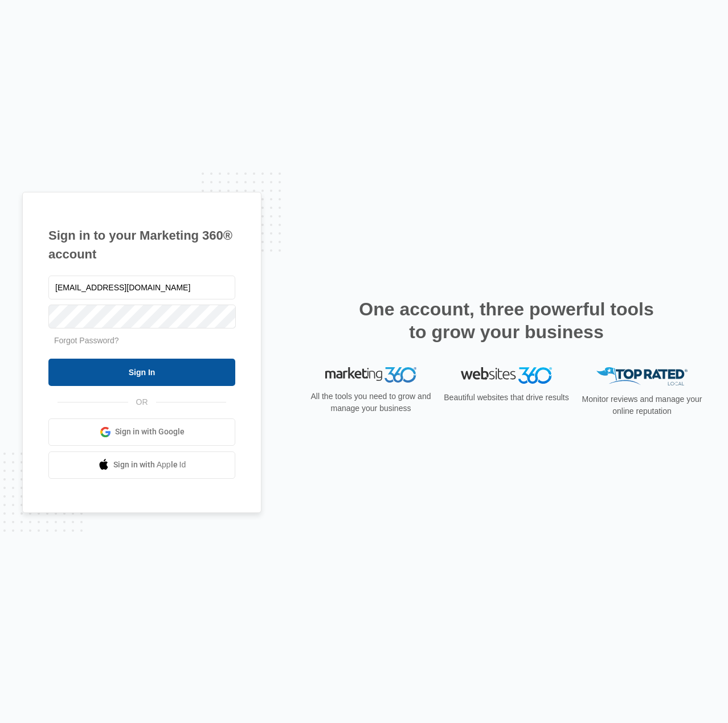 This screenshot has width=728, height=723. Describe the element at coordinates (371, 403) in the screenshot. I see `p: All the tools you need to grow and manage your business` at that location.